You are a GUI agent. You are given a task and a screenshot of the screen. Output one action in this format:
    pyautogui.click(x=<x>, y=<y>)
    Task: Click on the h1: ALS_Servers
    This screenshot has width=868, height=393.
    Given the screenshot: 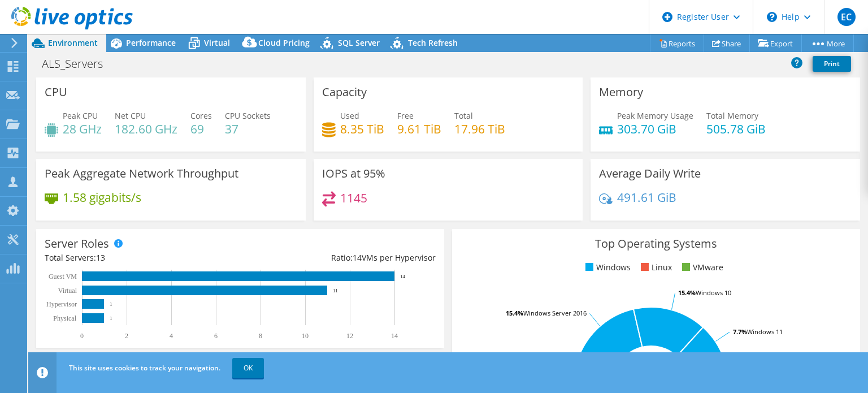 What is the action you would take?
    pyautogui.click(x=79, y=64)
    